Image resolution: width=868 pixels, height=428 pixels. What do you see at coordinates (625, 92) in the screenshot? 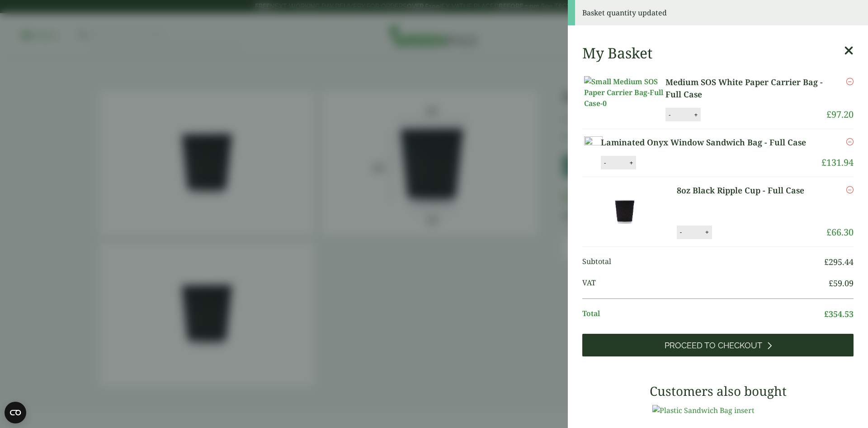
I see `img: Small Medium SOS Paper Carrier Bag-Full Case-0` at bounding box center [625, 92].